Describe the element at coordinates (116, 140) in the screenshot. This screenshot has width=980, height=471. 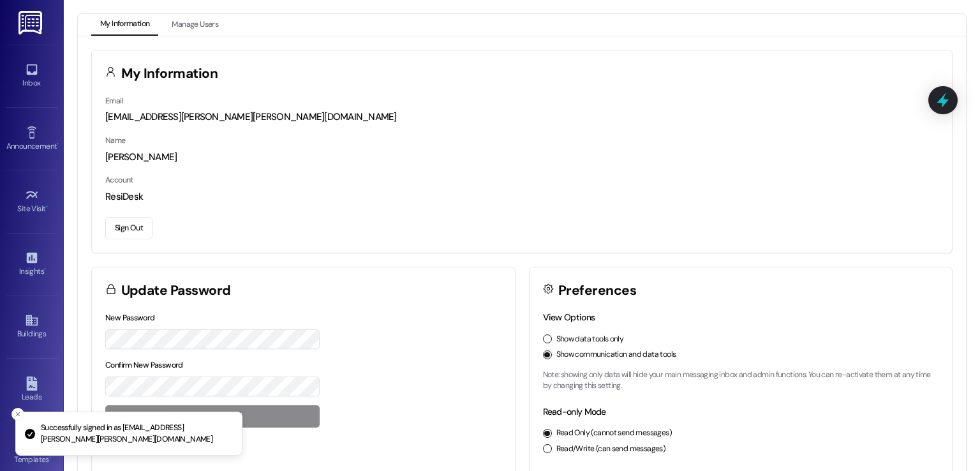
I see `label: Name` at that location.